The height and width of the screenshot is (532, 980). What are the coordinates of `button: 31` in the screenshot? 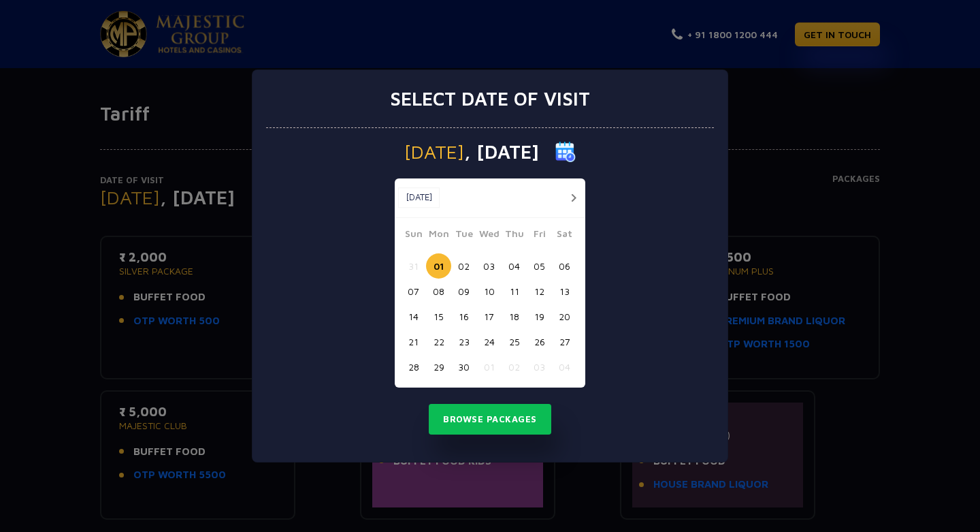 It's located at (413, 266).